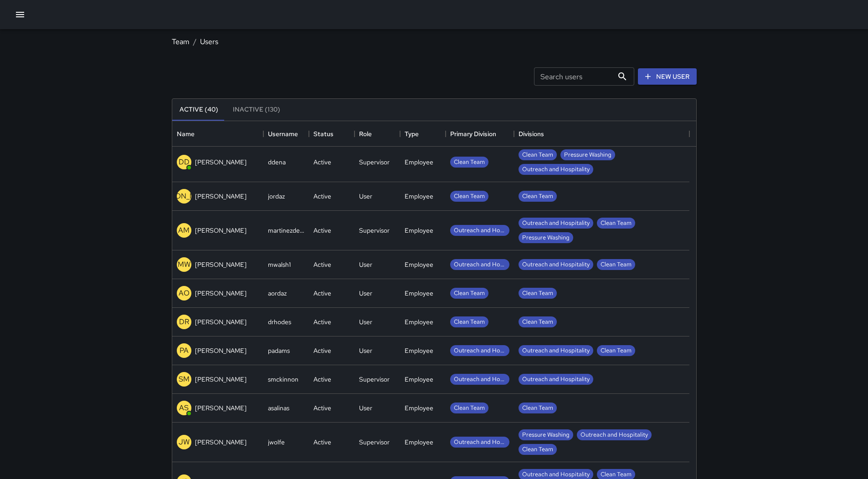 The image size is (868, 479). What do you see at coordinates (184, 408) in the screenshot?
I see `p: AS` at bounding box center [184, 408].